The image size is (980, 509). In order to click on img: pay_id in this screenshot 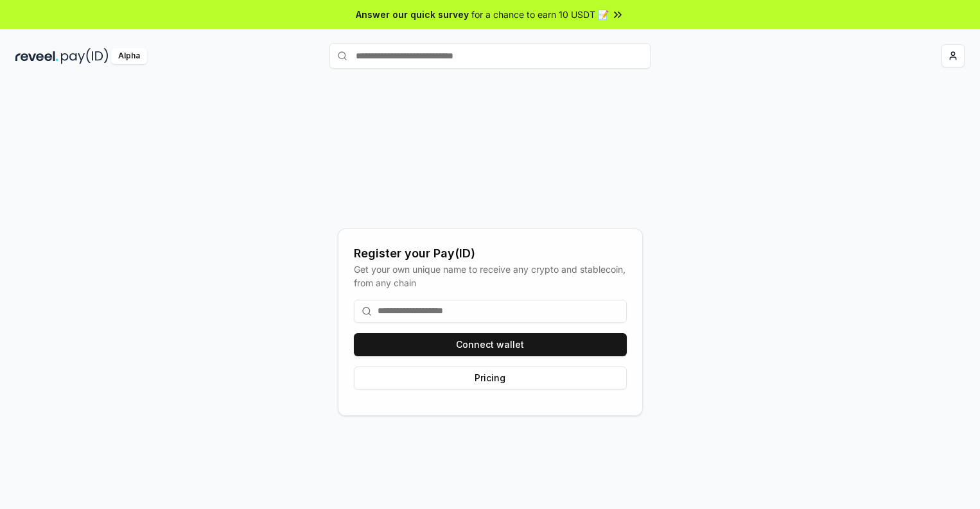, I will do `click(85, 56)`.